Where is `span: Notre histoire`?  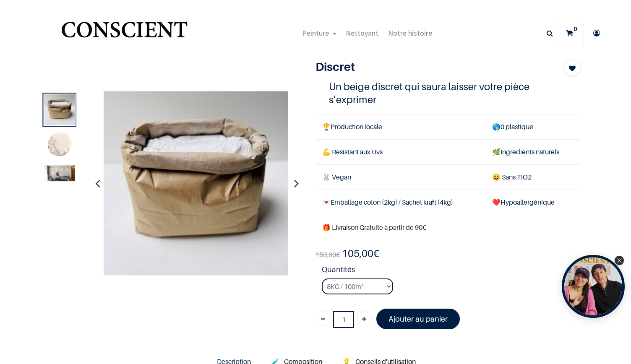
span: Notre histoire is located at coordinates (410, 33).